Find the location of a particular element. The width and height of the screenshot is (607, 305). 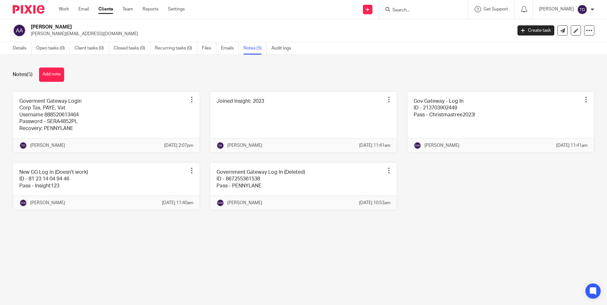

button: Add note is located at coordinates (51, 75).